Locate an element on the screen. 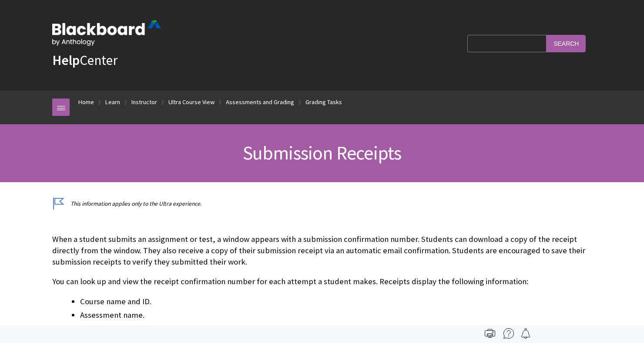 This screenshot has height=343, width=644. input: Search is located at coordinates (566, 43).